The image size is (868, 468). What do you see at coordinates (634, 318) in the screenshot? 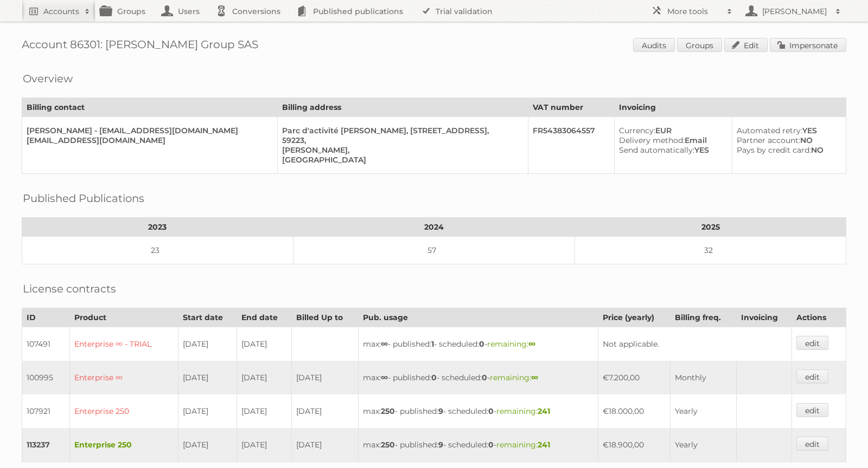
I see `th: Price (yearly)` at bounding box center [634, 318].